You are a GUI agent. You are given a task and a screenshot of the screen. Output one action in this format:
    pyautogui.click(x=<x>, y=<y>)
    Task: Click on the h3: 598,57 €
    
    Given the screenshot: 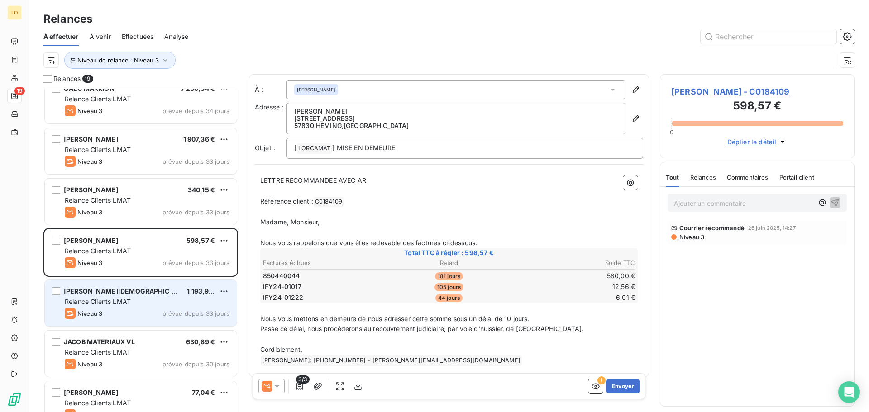 What is the action you would take?
    pyautogui.click(x=757, y=107)
    